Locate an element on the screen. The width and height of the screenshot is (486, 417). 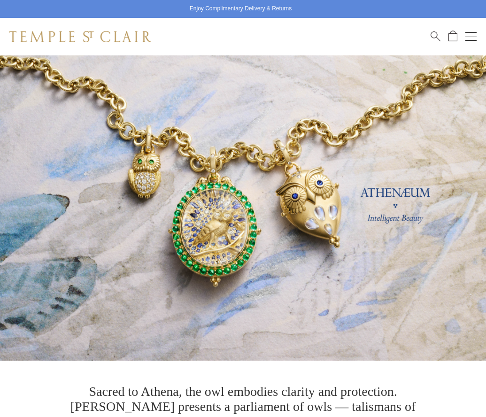
button: Open navigation is located at coordinates (471, 37).